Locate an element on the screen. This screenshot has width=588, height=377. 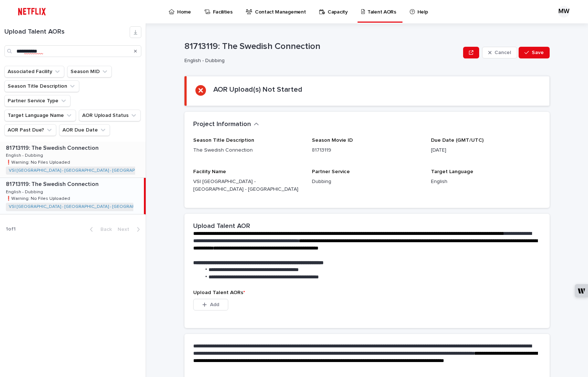
p: 81713119 is located at coordinates (367, 150).